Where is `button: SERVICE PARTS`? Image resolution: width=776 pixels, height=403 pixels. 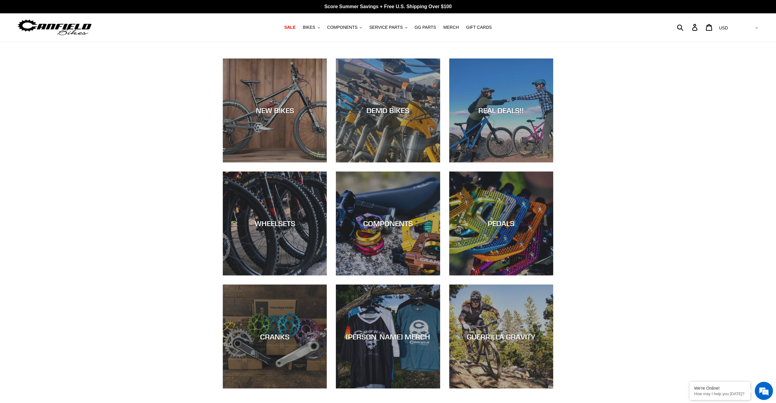
button: SERVICE PARTS is located at coordinates (388, 27).